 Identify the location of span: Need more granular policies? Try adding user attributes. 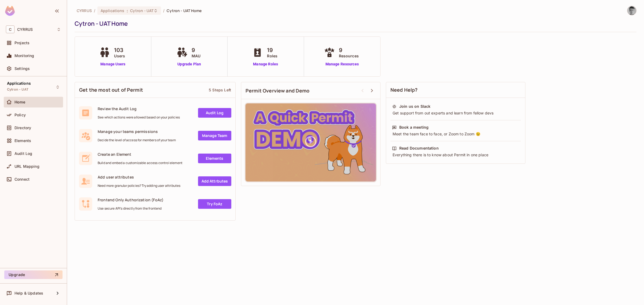
(139, 186).